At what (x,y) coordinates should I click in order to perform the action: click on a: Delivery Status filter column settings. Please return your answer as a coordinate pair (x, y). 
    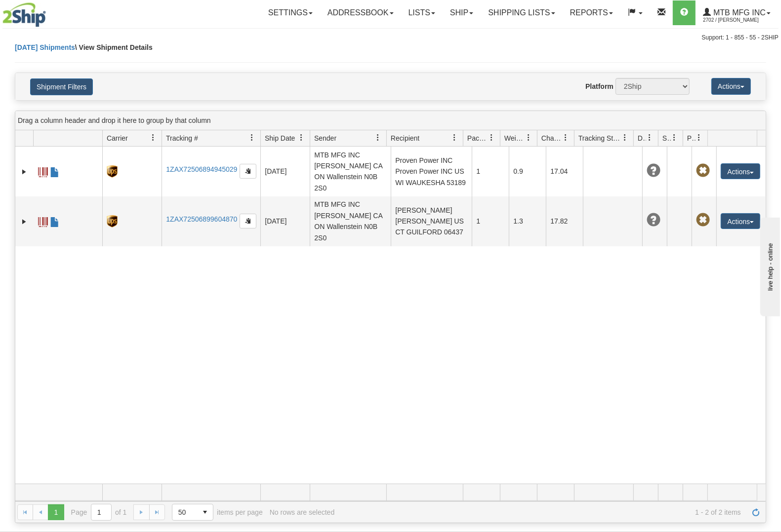
    Looking at the image, I should click on (650, 138).